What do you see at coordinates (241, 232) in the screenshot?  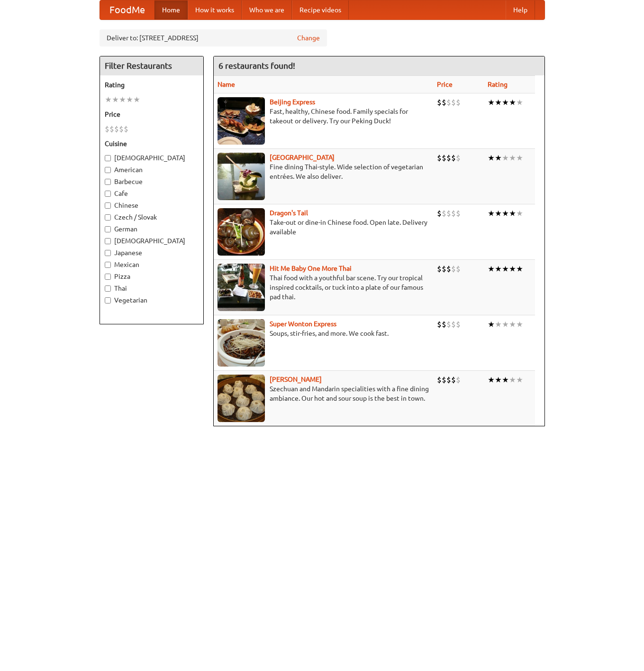 I see `img: dragon.jpg` at bounding box center [241, 232].